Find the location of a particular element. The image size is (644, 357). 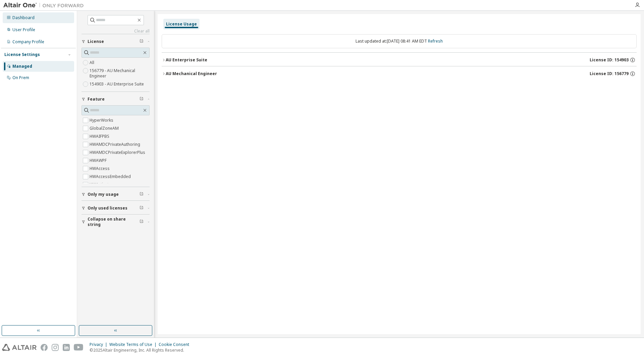

span: License is located at coordinates (95, 42).